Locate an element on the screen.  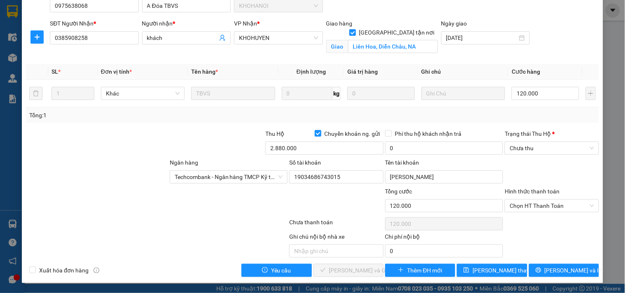
span: Giá trị hàng is located at coordinates (362, 72).